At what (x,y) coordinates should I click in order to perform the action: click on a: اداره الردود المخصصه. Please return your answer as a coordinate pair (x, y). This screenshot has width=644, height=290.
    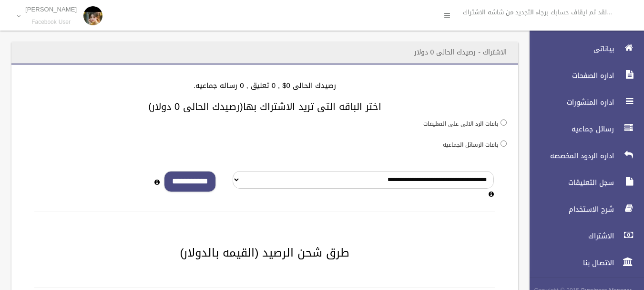
    Looking at the image, I should click on (583, 156).